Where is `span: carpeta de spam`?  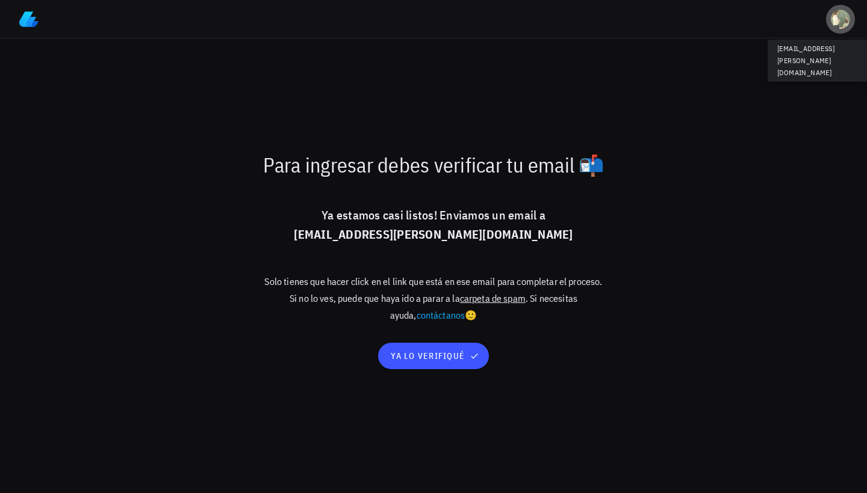 span: carpeta de spam is located at coordinates (492, 298).